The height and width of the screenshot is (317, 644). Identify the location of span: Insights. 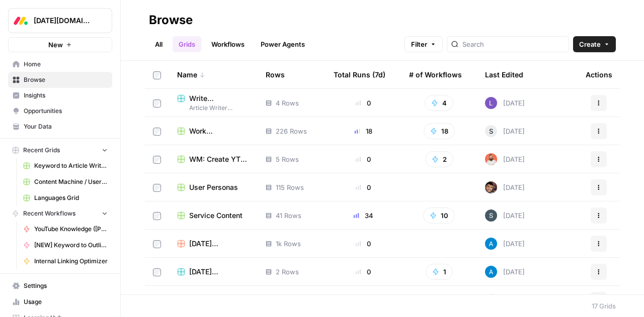
(66, 96).